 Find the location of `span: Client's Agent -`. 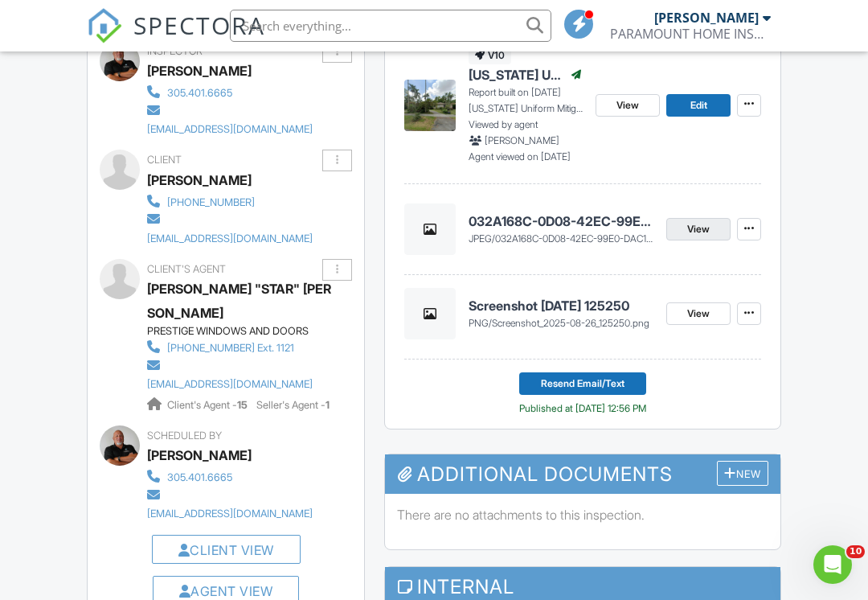

span: Client's Agent - is located at coordinates (208, 405).